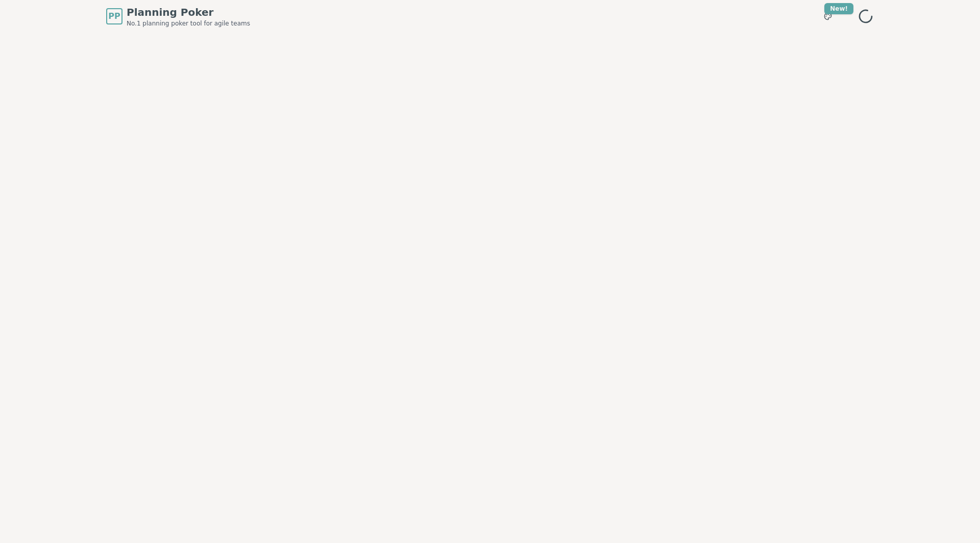 This screenshot has width=980, height=543. What do you see at coordinates (839, 9) in the screenshot?
I see `div: New!` at bounding box center [839, 9].